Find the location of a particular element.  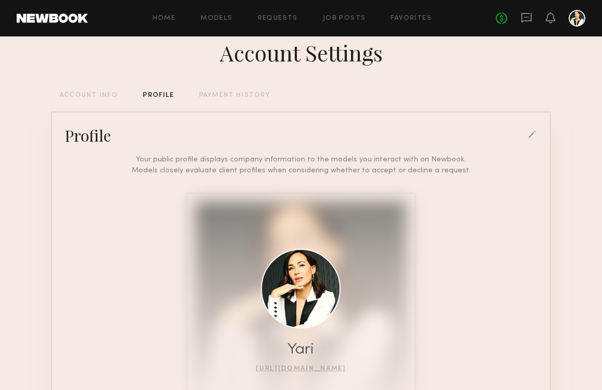

div: Account Settings is located at coordinates (301, 53).